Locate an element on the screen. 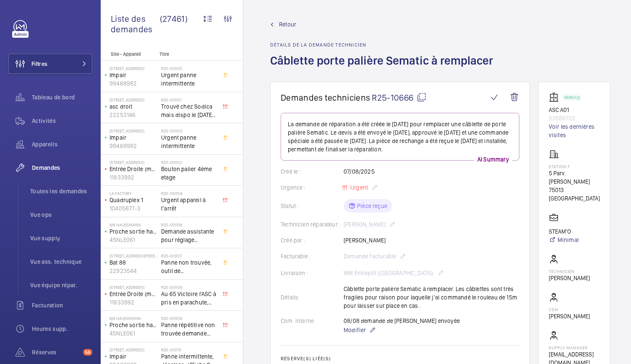 The image size is (631, 364). h2: Détails de la demande technicien is located at coordinates (384, 45).